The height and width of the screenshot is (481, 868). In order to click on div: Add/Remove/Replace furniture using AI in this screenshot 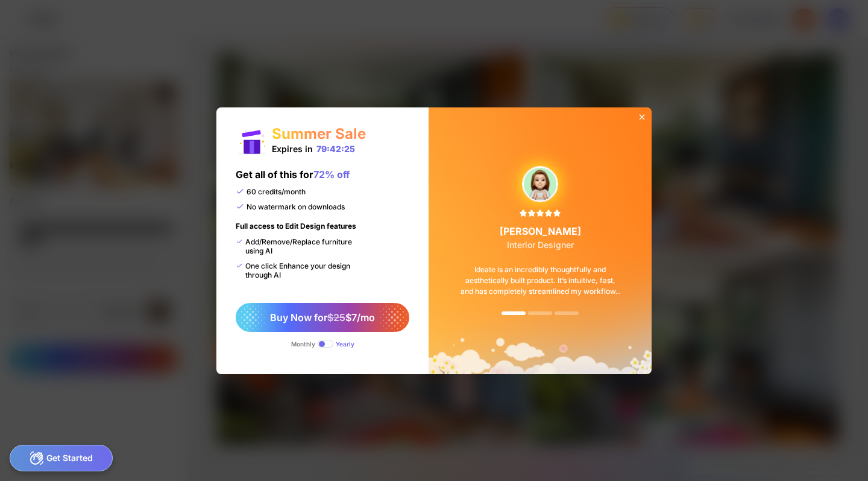, I will do `click(300, 246)`.